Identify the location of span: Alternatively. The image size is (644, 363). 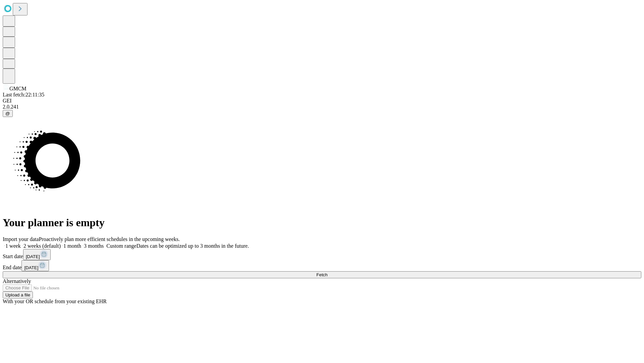
(17, 281).